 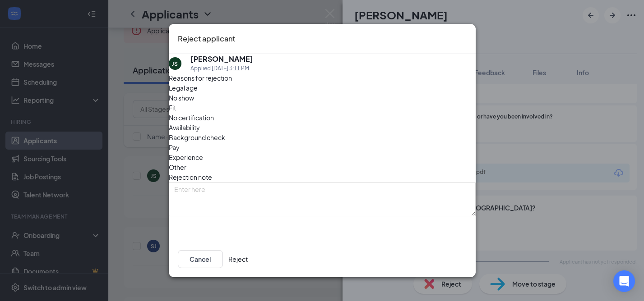 I want to click on h3: Reject applicant, so click(x=206, y=39).